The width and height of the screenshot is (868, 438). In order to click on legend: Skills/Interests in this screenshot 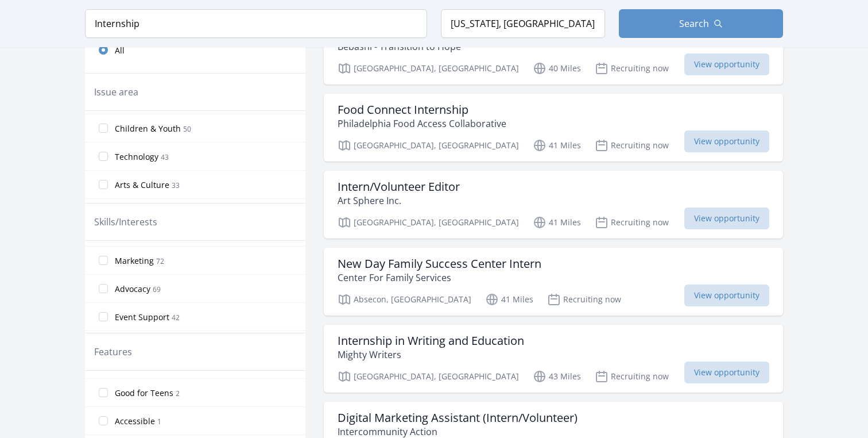, I will do `click(126, 222)`.